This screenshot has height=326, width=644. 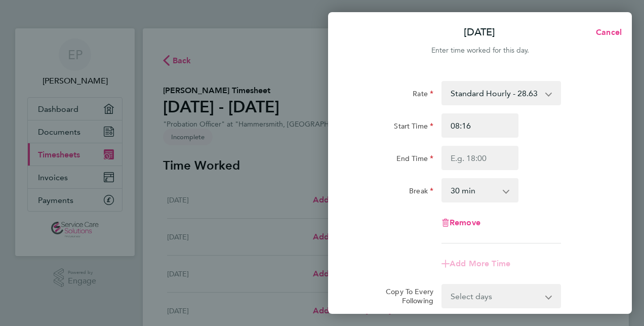 What do you see at coordinates (480, 158) in the screenshot?
I see `input: E.g. 18:00` at bounding box center [480, 158].